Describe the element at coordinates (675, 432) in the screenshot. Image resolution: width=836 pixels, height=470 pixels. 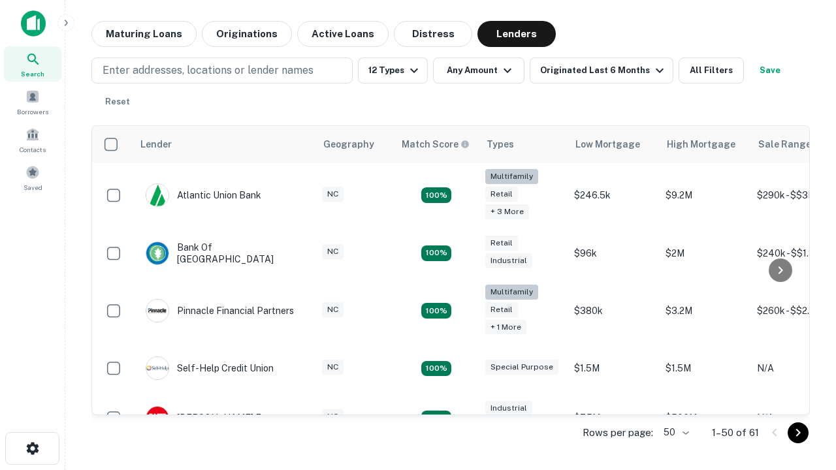
I see `div: 50` at that location.